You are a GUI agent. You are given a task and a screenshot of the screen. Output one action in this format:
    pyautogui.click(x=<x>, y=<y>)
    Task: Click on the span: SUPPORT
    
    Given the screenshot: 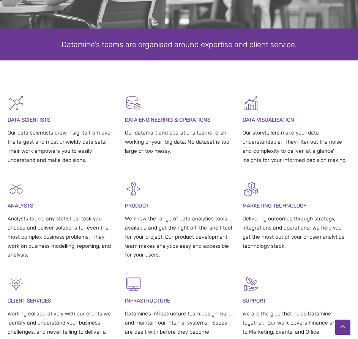 What is the action you would take?
    pyautogui.click(x=254, y=300)
    